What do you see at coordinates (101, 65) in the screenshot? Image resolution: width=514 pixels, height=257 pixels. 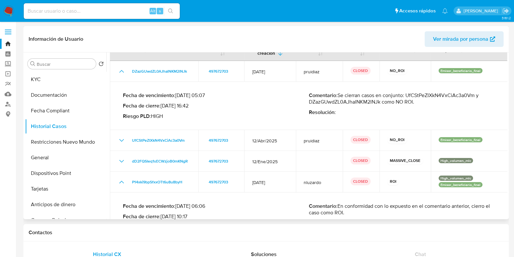 I see `button: Volver al orden por defecto` at bounding box center [101, 65].